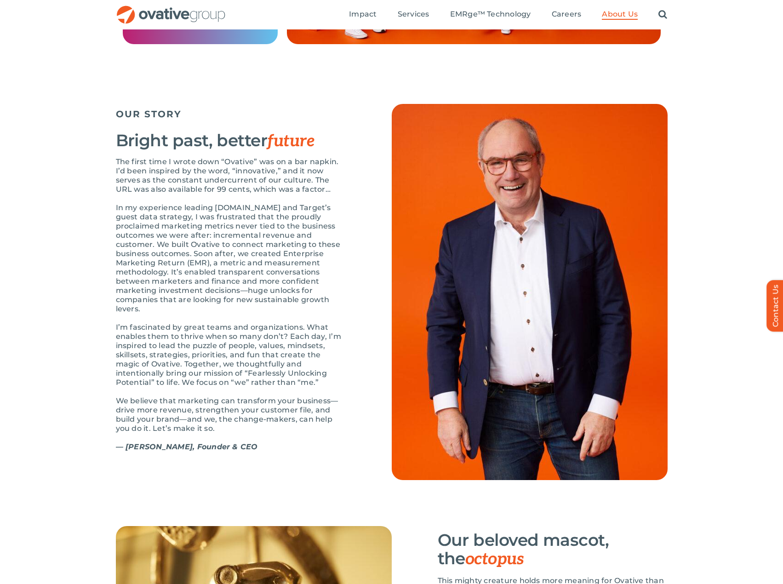 This screenshot has width=783, height=584. What do you see at coordinates (567, 14) in the screenshot?
I see `span: Careers` at bounding box center [567, 14].